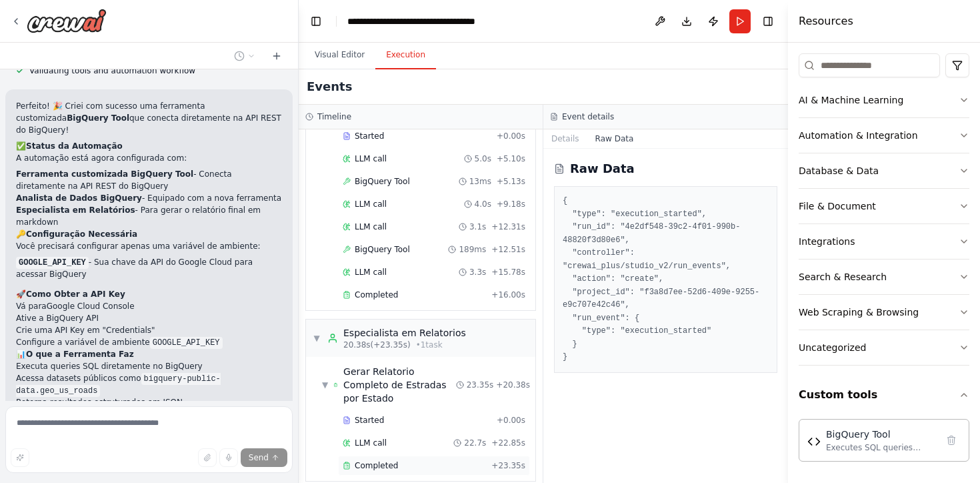 Image resolution: width=980 pixels, height=483 pixels. Describe the element at coordinates (885, 348) in the screenshot. I see `button: Uncategorized` at that location.